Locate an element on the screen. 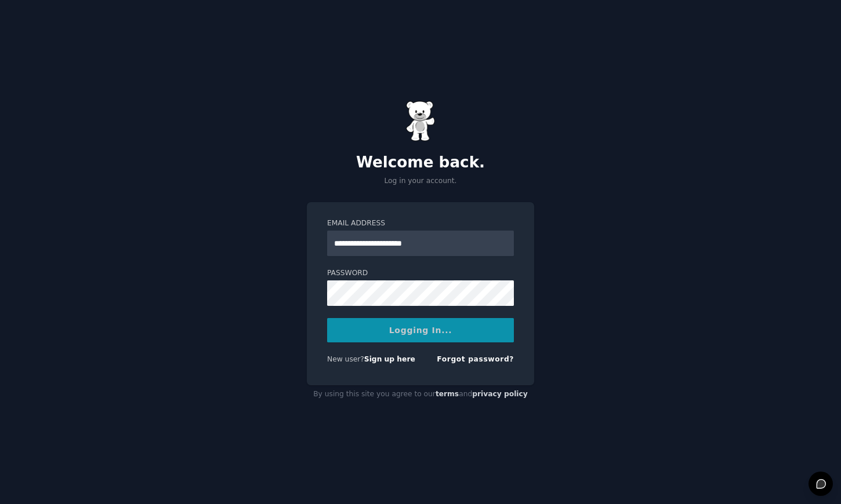  label: Password is located at coordinates (420, 274).